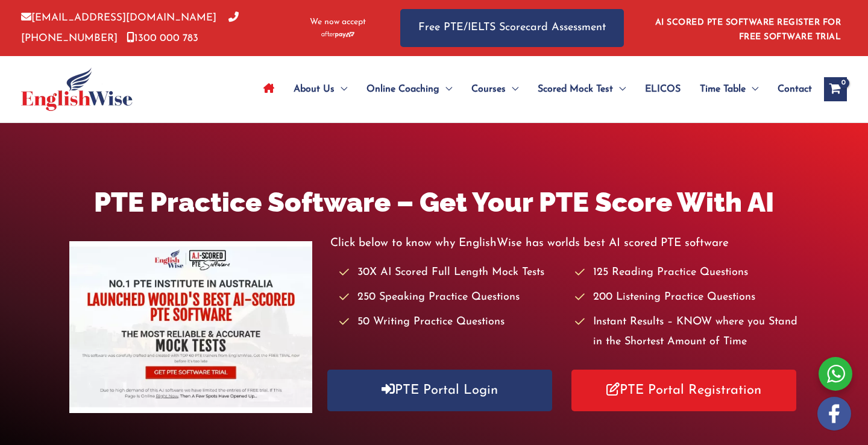 This screenshot has height=445, width=868. What do you see at coordinates (162, 38) in the screenshot?
I see `a: 1300 000 783` at bounding box center [162, 38].